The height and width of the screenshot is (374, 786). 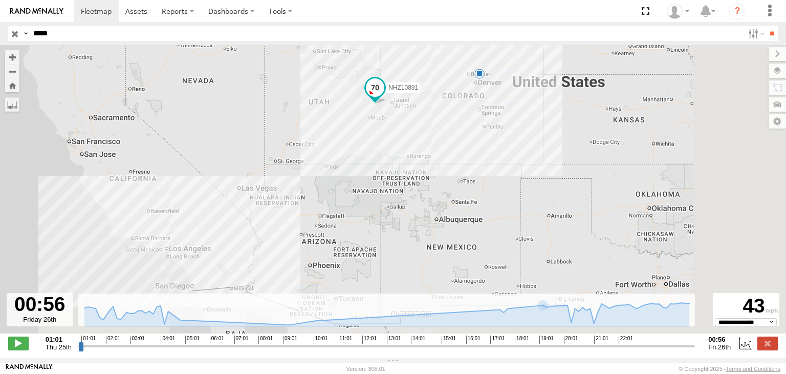 What do you see at coordinates (418, 339) in the screenshot?
I see `span: 14:01` at bounding box center [418, 339].